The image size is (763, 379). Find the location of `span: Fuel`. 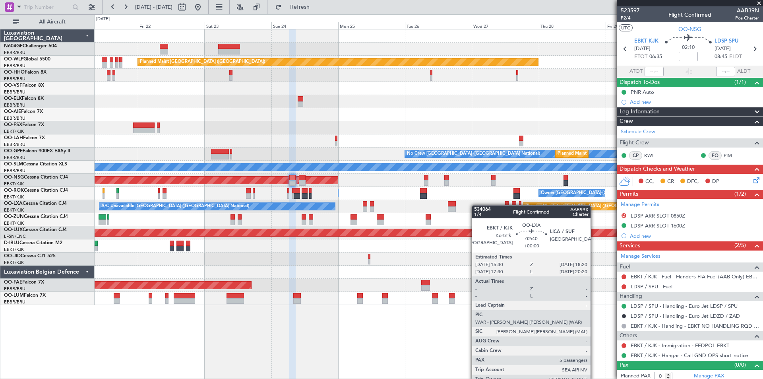

span: Fuel is located at coordinates (625, 267).